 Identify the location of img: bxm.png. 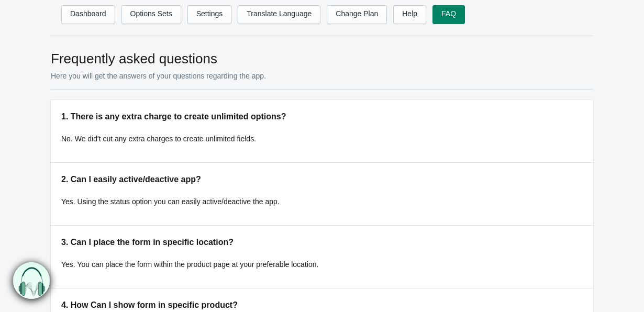
(31, 281).